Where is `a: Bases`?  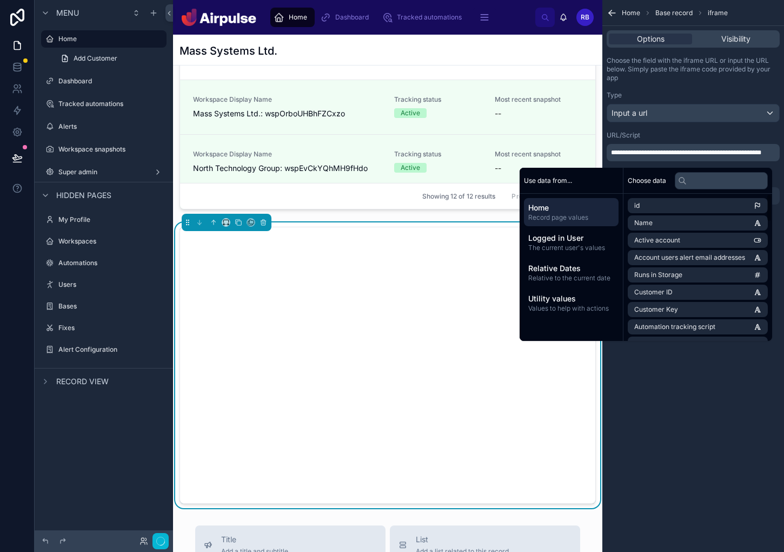 a: Bases is located at coordinates (104, 306).